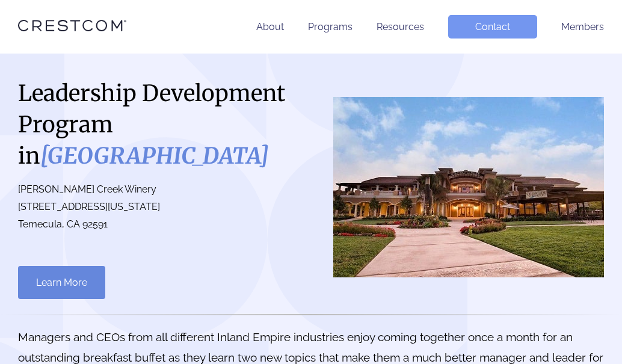 The width and height of the screenshot is (622, 364). I want to click on a: Contact, so click(493, 27).